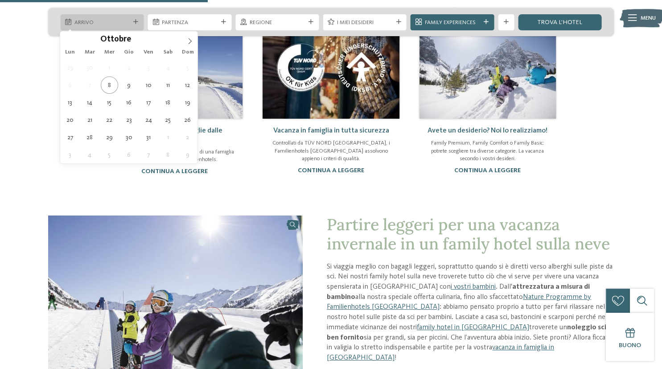 This screenshot has height=369, width=662. Describe the element at coordinates (277, 23) in the screenshot. I see `span: Regione` at that location.